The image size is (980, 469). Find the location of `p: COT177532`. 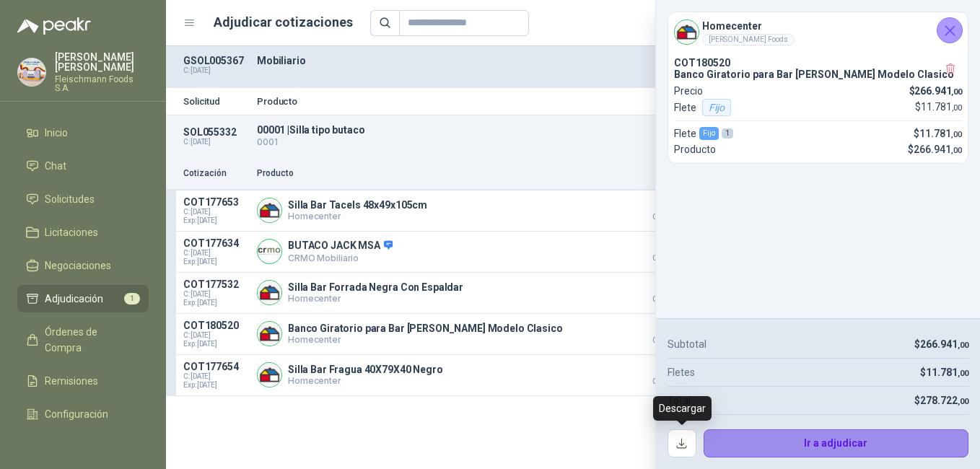

p: COT177532 is located at coordinates (216, 284).